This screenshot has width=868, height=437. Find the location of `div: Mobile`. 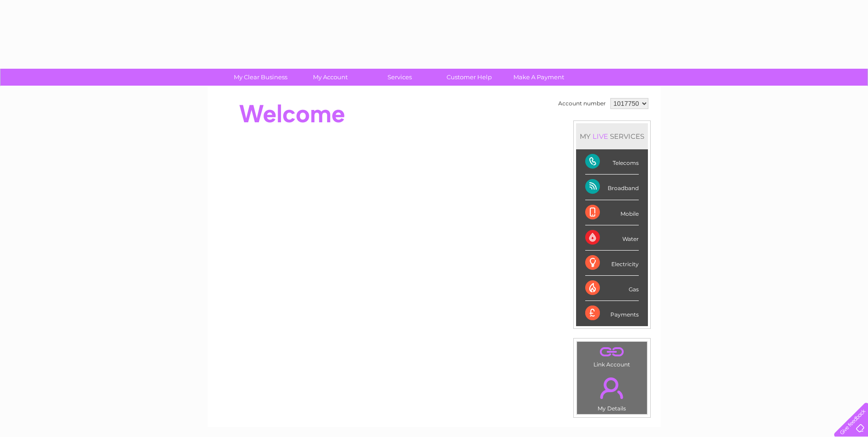

div: Mobile is located at coordinates (612, 212).